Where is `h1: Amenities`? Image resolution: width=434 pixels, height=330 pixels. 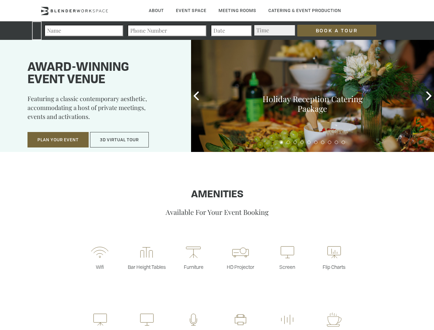 h1: Amenities is located at coordinates (217, 195).